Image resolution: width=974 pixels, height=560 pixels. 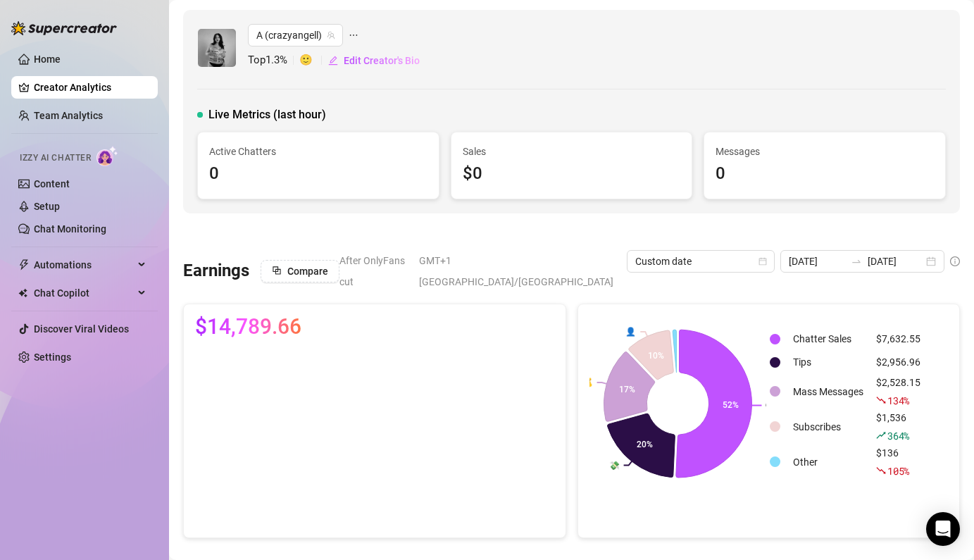 What do you see at coordinates (273, 61) in the screenshot?
I see `span: Top 1.3 %` at bounding box center [273, 61].